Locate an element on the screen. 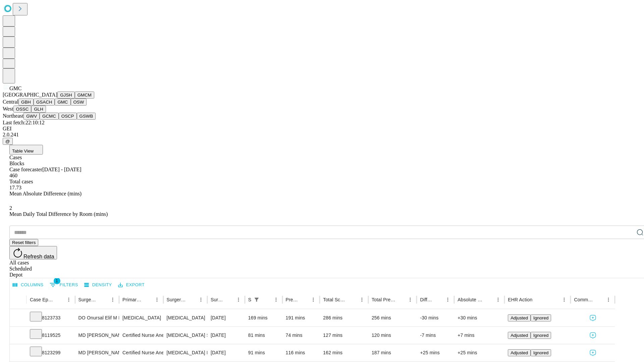  div: Surgery Date is located at coordinates (217, 300).